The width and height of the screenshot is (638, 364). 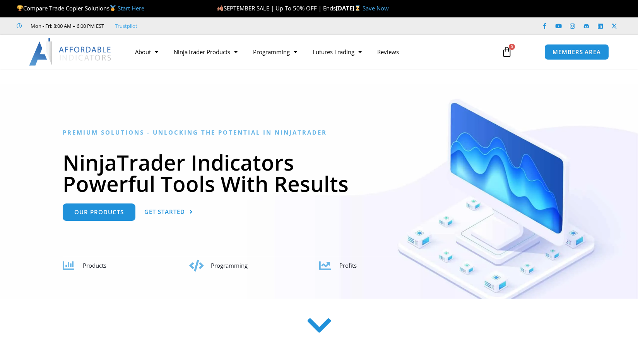 I want to click on span: Compare Trade Copier Solutions, so click(x=81, y=9).